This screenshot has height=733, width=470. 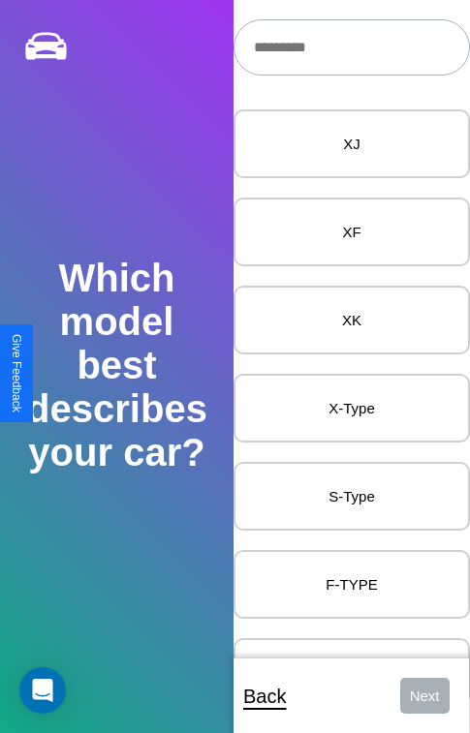 What do you see at coordinates (352, 496) in the screenshot?
I see `p: S-Type` at bounding box center [352, 496].